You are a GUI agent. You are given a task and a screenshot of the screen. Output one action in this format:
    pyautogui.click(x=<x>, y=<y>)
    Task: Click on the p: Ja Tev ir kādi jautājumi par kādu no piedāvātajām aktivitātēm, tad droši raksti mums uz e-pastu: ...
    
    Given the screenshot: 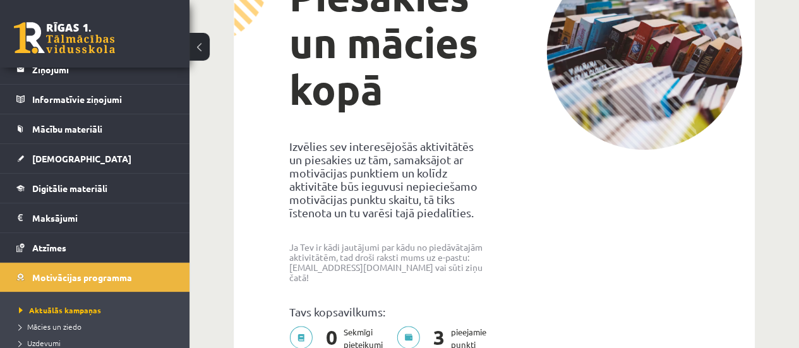 What is the action you would take?
    pyautogui.click(x=387, y=262)
    